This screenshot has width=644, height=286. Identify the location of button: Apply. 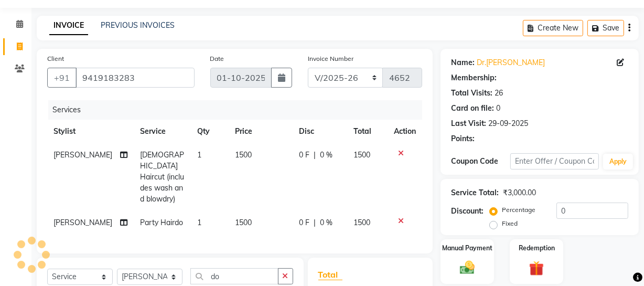
(618, 162).